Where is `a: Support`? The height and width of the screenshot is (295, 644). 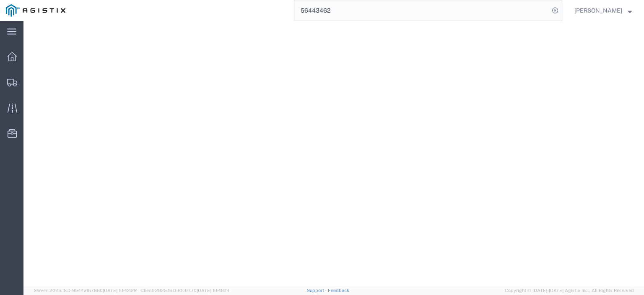
a: Support is located at coordinates (318, 290).